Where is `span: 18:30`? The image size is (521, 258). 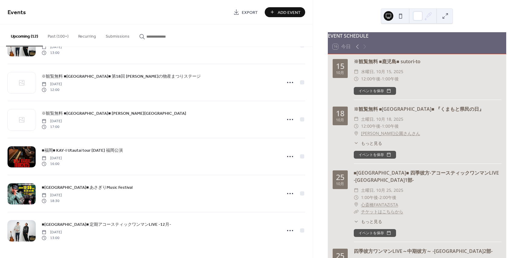 span: 18:30 is located at coordinates (52, 201).